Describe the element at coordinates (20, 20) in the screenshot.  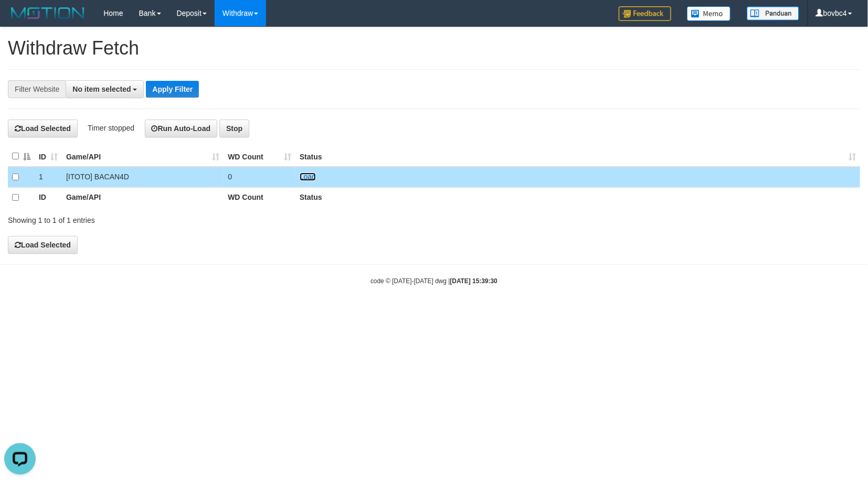
I see `button: Open LiveChat chat widget` at that location.